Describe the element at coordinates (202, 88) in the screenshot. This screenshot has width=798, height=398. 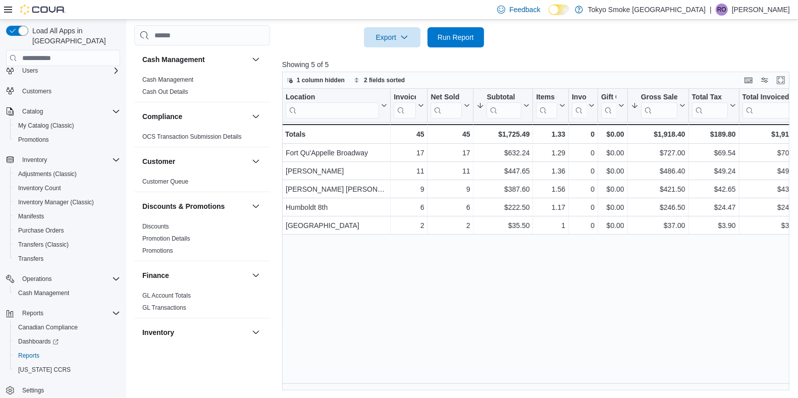
I see `div: Cash Management` at that location.